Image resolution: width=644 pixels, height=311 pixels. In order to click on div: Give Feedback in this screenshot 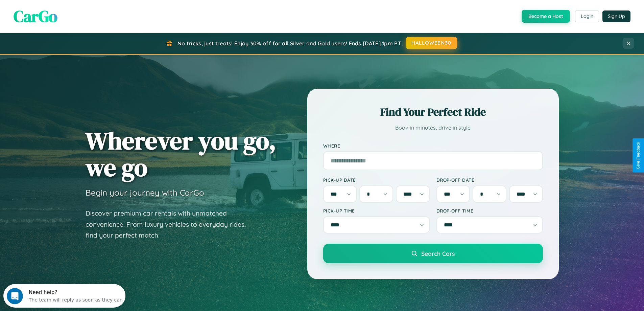, I will do `click(638, 156)`.